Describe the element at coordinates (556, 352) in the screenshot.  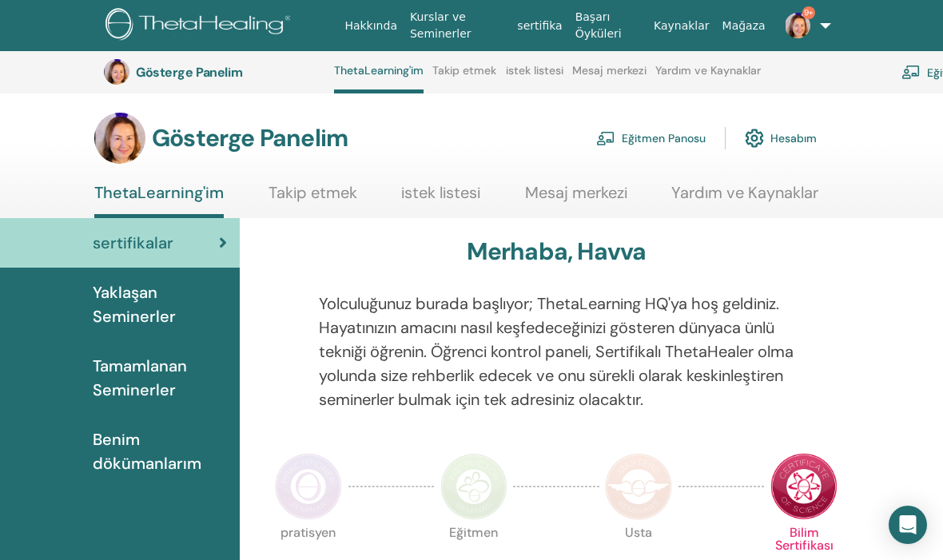
I see `font: Yolculuğunuz burada başlıyor; ThetaLearning HQ'ya hoş geldiniz. Hayatınızın amacını nasıl keşfede...` at that location.